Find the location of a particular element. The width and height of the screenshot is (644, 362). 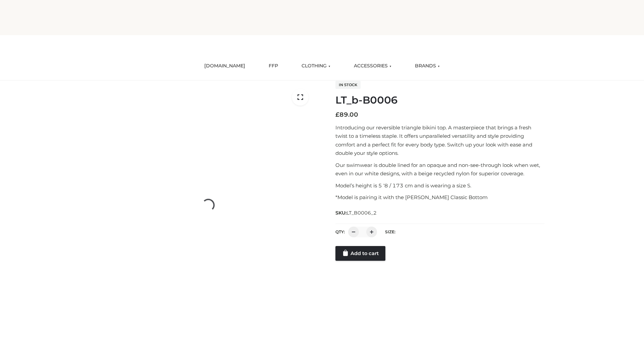

bdi: 89.00 is located at coordinates (347, 114).